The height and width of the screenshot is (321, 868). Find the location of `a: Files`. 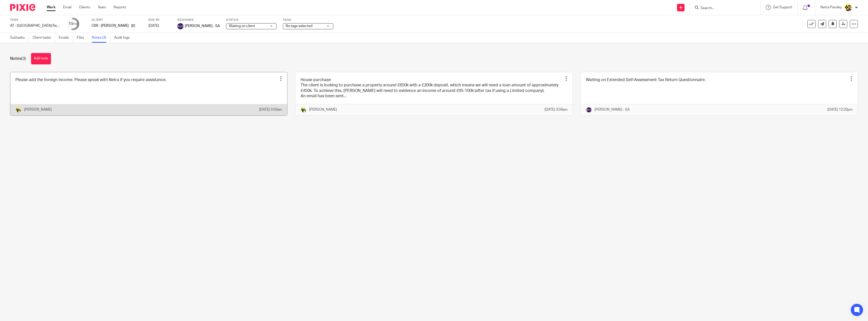

a: Files is located at coordinates (82, 37).